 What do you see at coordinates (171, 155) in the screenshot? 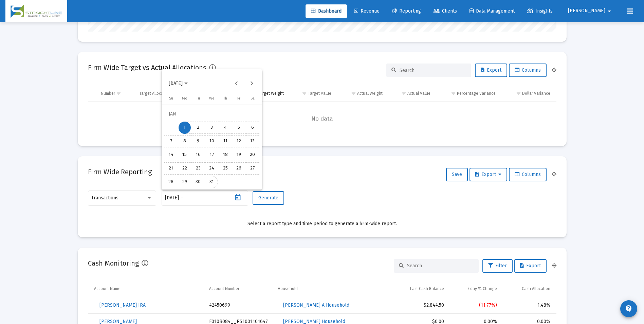
I see `button: 2024-01-14` at bounding box center [171, 155].